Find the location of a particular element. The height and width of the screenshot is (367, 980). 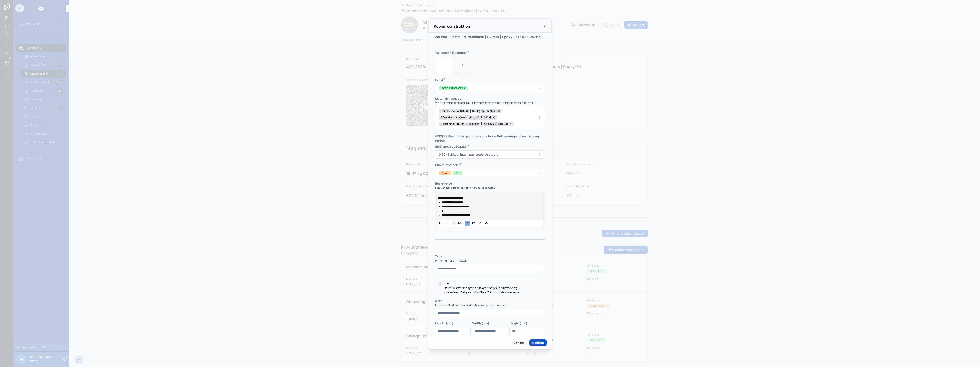

span: Height (mm) is located at coordinates (518, 323).